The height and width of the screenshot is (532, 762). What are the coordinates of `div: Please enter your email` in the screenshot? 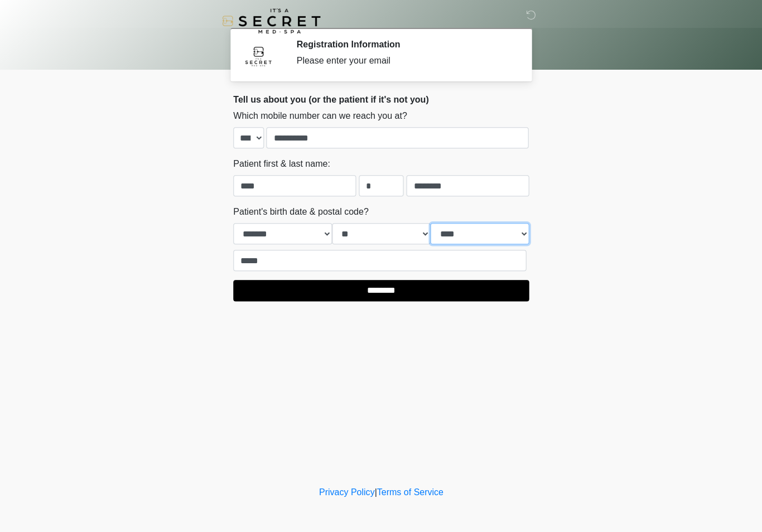 It's located at (404, 61).